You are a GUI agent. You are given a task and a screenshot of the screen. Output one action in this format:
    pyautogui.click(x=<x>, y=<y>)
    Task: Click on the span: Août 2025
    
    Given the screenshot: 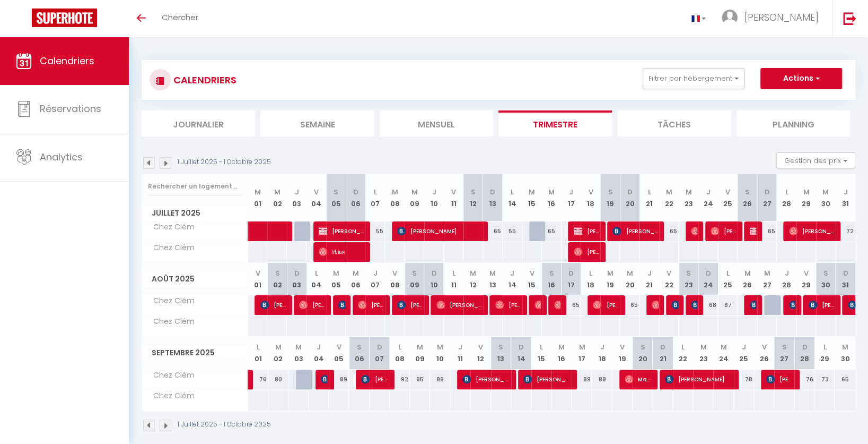 What is the action you would take?
    pyautogui.click(x=195, y=279)
    